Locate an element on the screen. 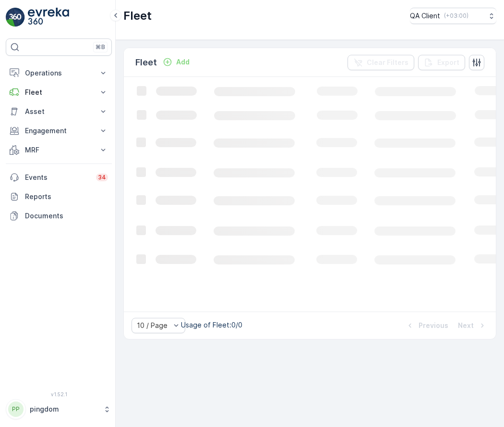 The width and height of the screenshot is (504, 427). p: Events is located at coordinates (58, 177).